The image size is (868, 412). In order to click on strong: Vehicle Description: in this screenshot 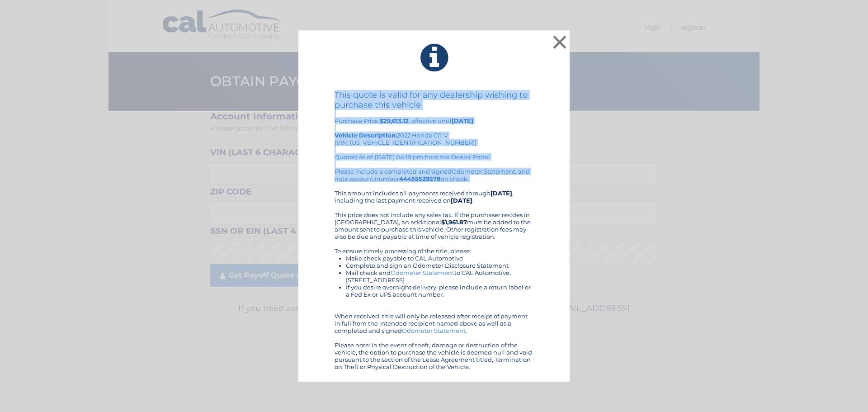, I will do `click(366, 135)`.